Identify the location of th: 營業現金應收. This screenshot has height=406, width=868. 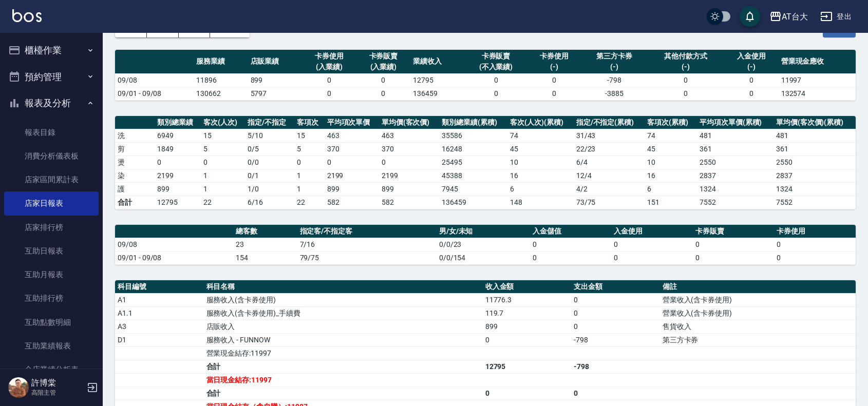
(817, 61).